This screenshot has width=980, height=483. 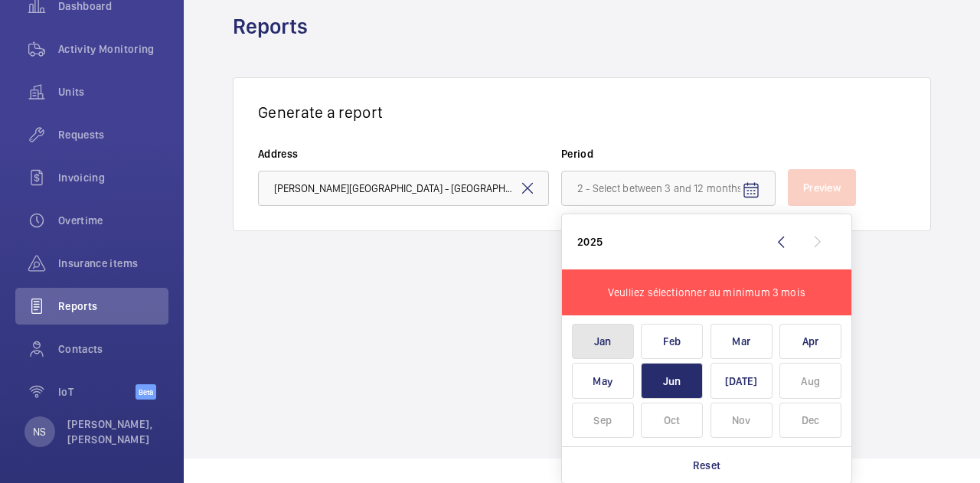 What do you see at coordinates (821, 187) in the screenshot?
I see `span: Preview` at bounding box center [821, 187].